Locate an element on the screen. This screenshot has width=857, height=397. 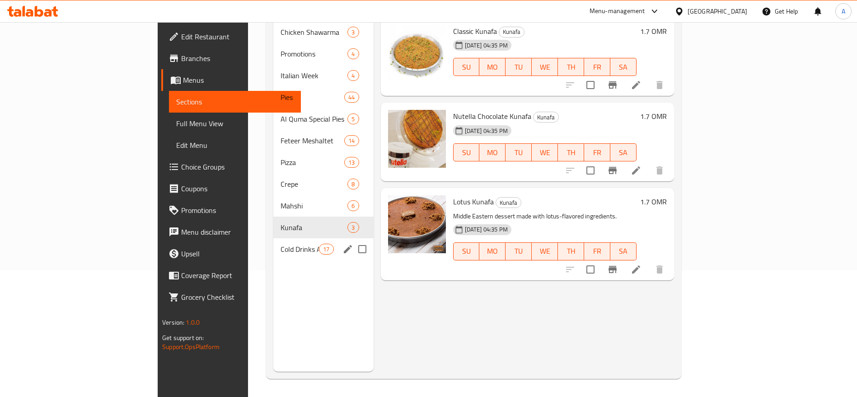
span: Pizza is located at coordinates (312, 162).